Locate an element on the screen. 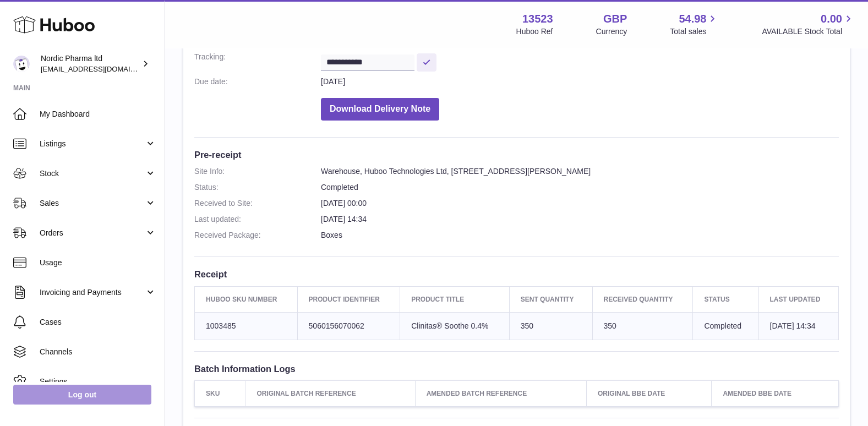 This screenshot has height=426, width=868. a: Log out is located at coordinates (82, 394).